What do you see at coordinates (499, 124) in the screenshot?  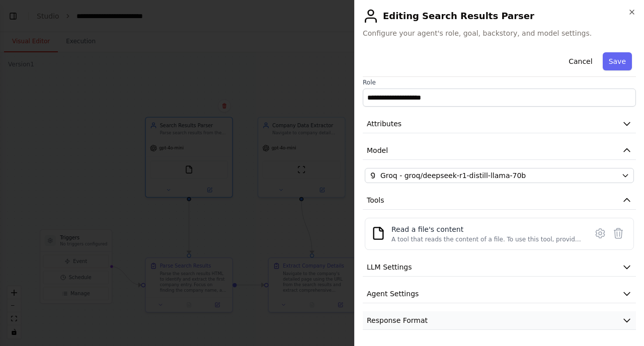 I see `button: Attributes` at bounding box center [499, 124].